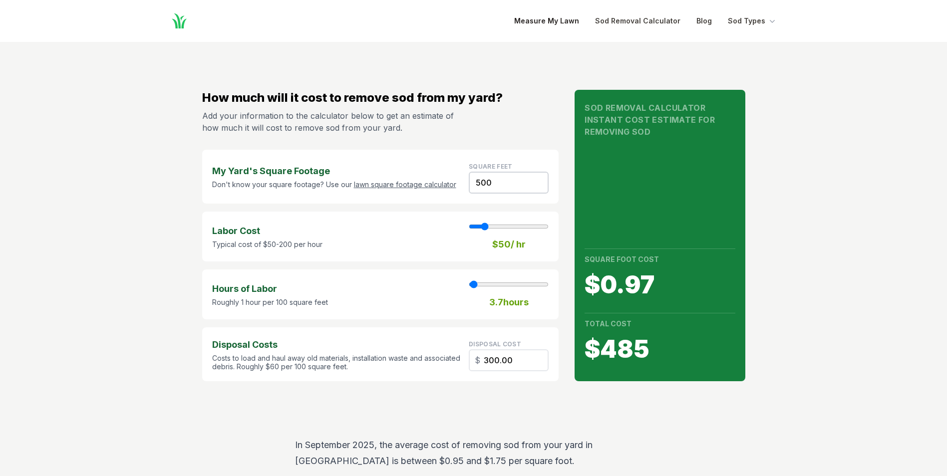  What do you see at coordinates (490, 166) in the screenshot?
I see `label: Square Feet` at bounding box center [490, 166].